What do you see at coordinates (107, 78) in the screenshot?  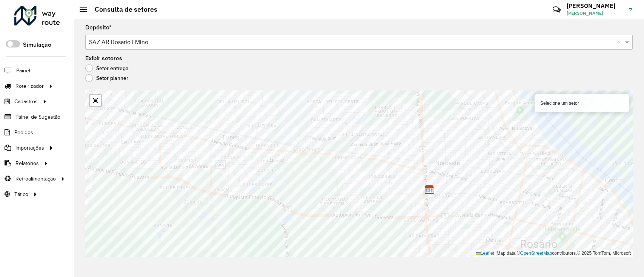 I see `label: Setor planner` at bounding box center [107, 78].